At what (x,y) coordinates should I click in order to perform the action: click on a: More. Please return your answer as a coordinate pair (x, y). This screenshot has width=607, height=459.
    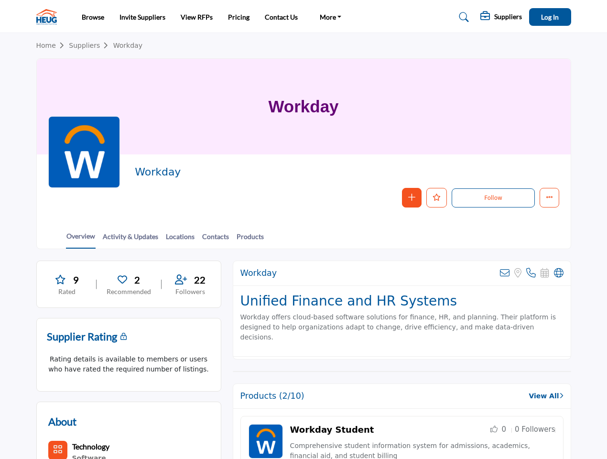
    Looking at the image, I should click on (331, 17).